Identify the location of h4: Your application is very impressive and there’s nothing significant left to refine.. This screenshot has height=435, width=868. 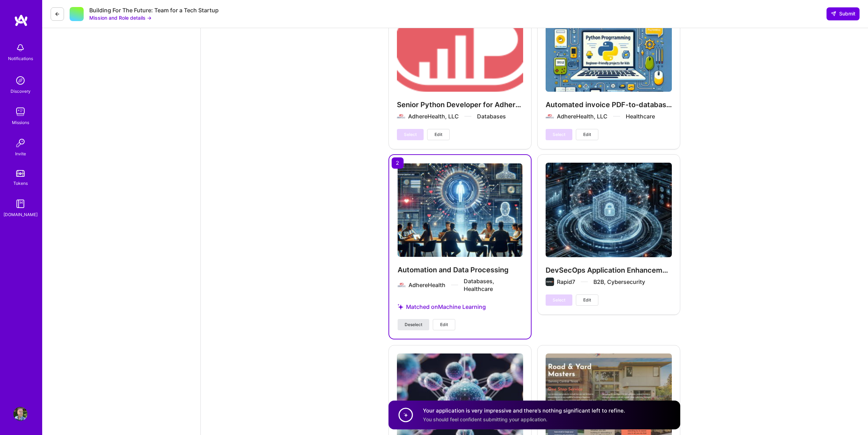
(524, 410).